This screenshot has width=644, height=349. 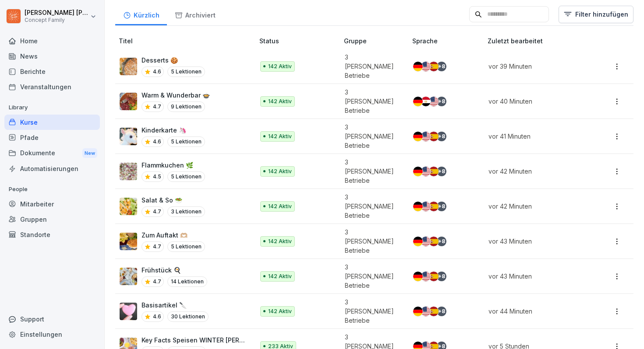 What do you see at coordinates (52, 154) in the screenshot?
I see `a: DokumenteNew` at bounding box center [52, 154].